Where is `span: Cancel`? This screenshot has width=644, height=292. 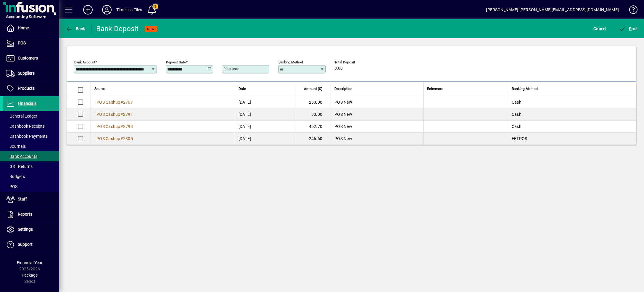
span: Cancel is located at coordinates (600, 29).